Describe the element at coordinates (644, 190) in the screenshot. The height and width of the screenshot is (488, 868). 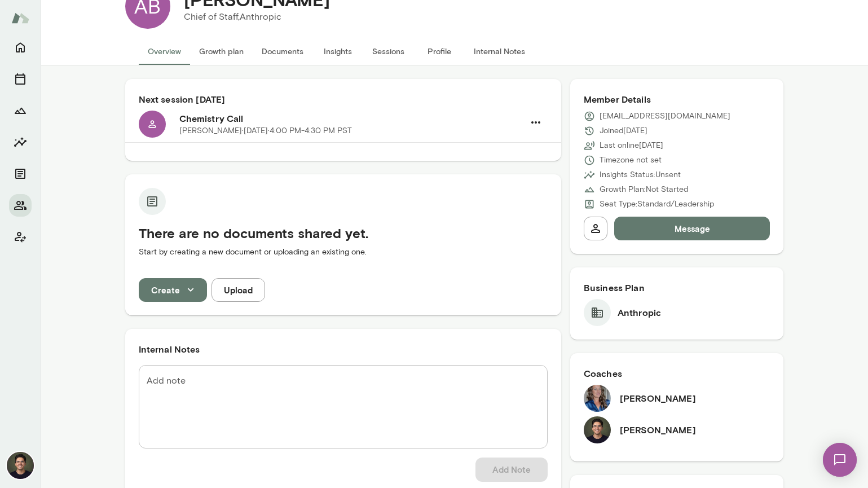
I see `p: Growth Plan: Not Started` at that location.